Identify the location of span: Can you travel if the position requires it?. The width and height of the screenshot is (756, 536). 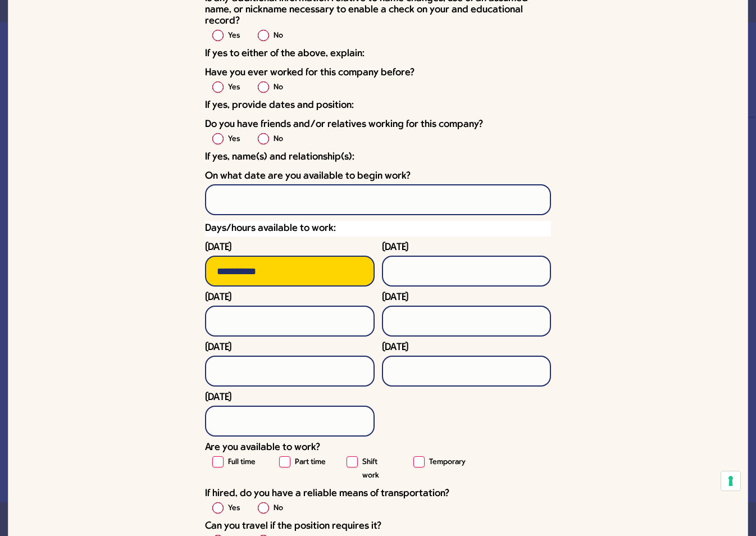
(293, 526).